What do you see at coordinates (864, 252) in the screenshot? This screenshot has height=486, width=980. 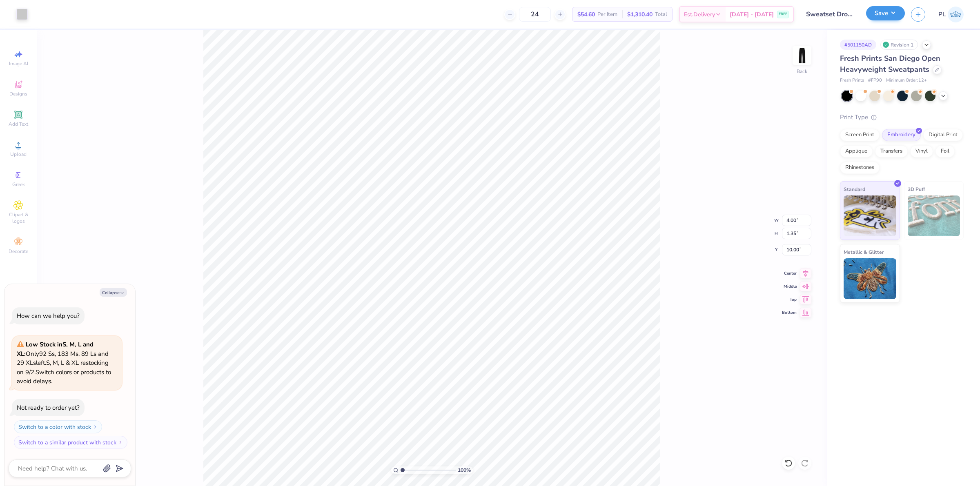 I see `span: Metallic & Glitter` at bounding box center [864, 252].